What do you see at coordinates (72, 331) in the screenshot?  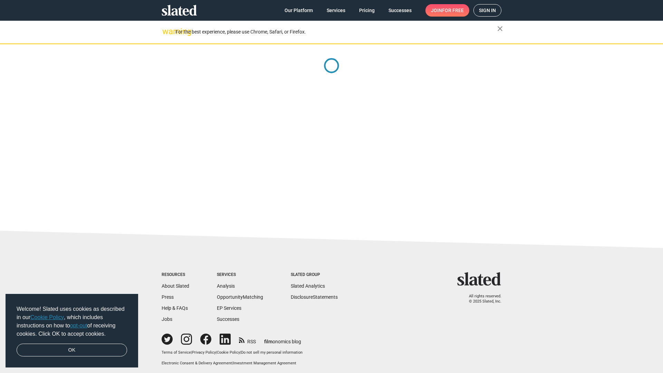 I see `div: cookieconsent` at bounding box center [72, 331].